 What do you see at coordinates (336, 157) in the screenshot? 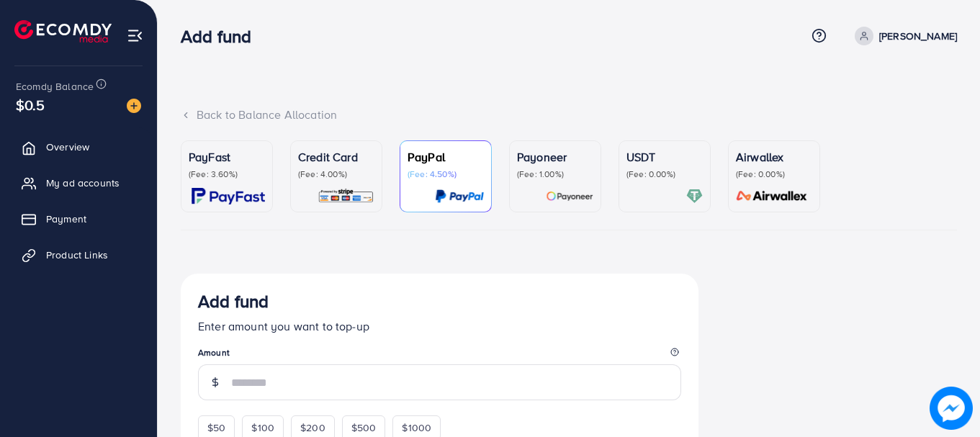
I see `p: Credit Card` at bounding box center [336, 157].